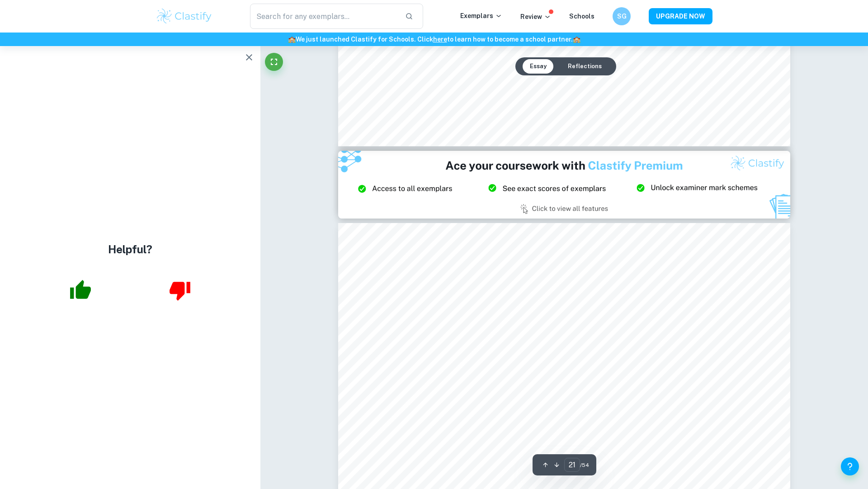 The height and width of the screenshot is (489, 868). What do you see at coordinates (538, 67) in the screenshot?
I see `button: Essay` at bounding box center [538, 67].